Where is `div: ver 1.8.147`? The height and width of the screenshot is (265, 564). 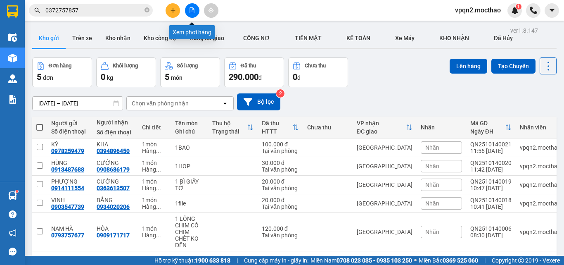 div: ver 1.8.147 is located at coordinates (524, 31).